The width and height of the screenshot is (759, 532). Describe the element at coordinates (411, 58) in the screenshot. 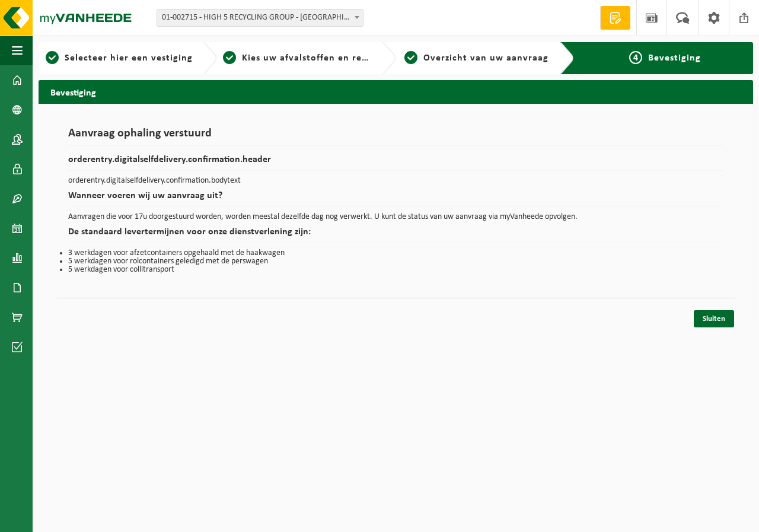

I see `span: 3` at that location.